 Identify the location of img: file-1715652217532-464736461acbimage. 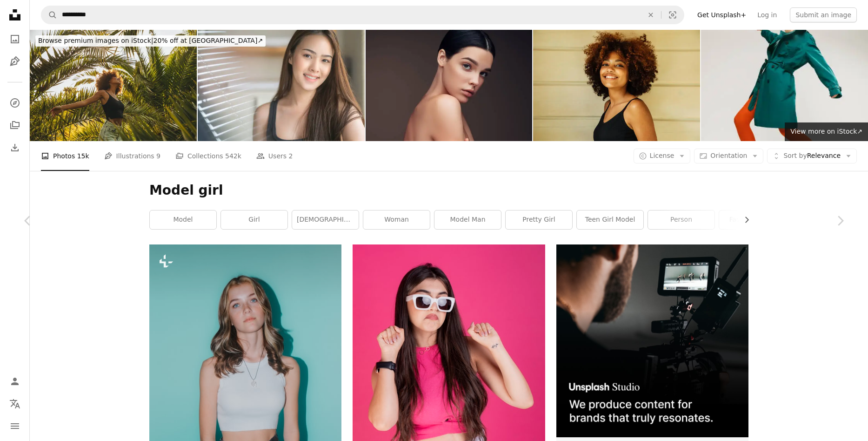
(652, 340).